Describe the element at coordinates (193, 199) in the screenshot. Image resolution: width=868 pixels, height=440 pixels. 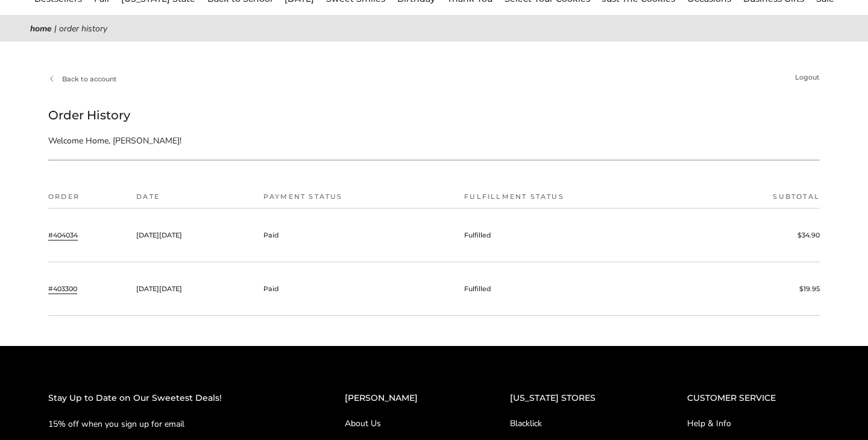
I see `th: Date` at that location.